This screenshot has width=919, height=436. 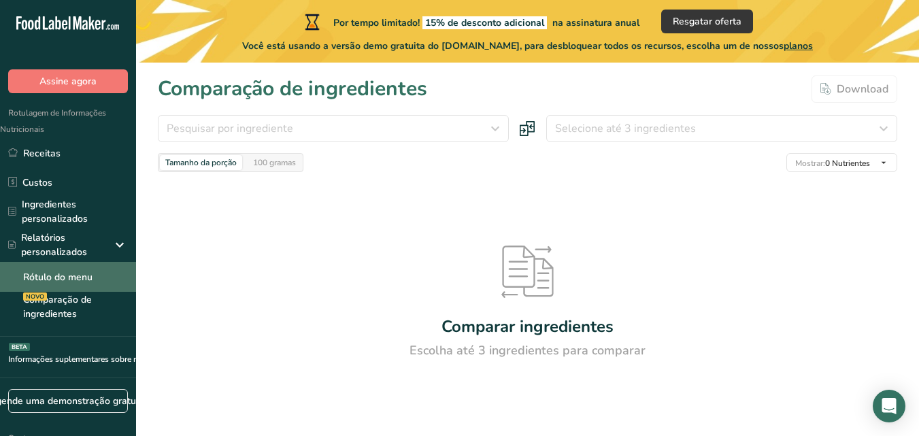 I want to click on button: Download, so click(x=854, y=89).